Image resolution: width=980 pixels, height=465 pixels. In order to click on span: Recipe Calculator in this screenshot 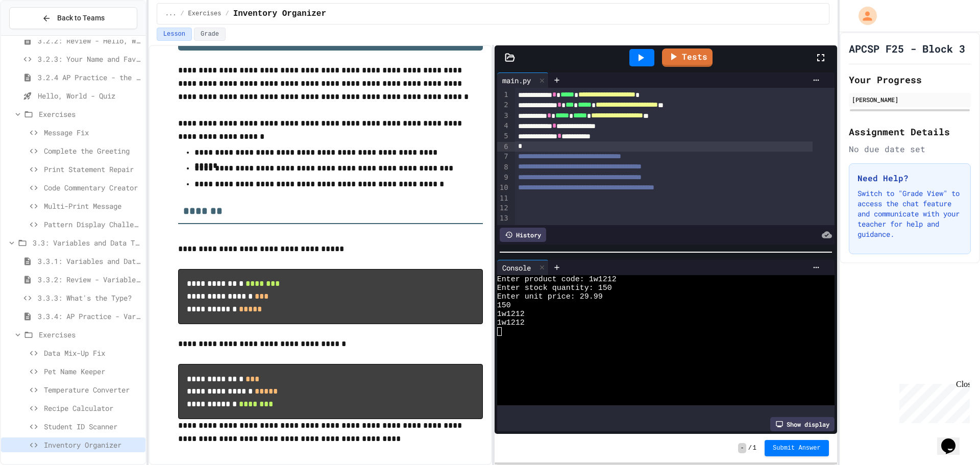, I will do `click(93, 408)`.